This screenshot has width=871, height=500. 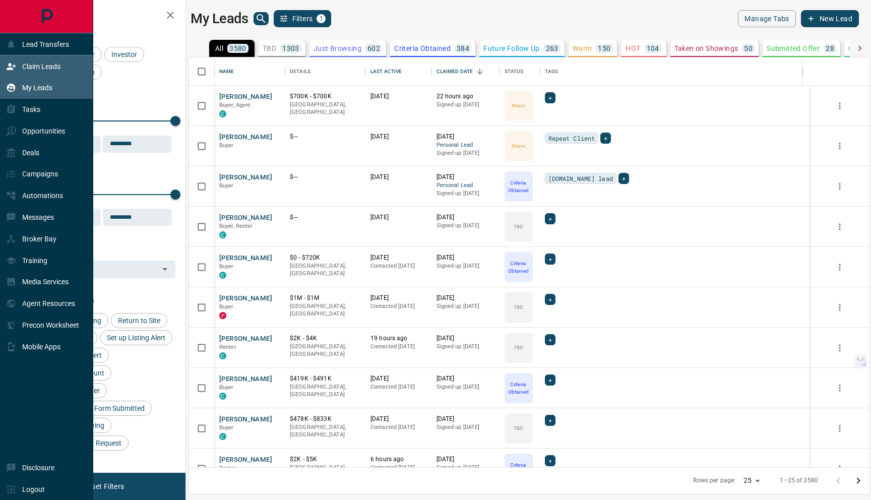 What do you see at coordinates (103, 486) in the screenshot?
I see `button: Reset Filters` at bounding box center [103, 486].